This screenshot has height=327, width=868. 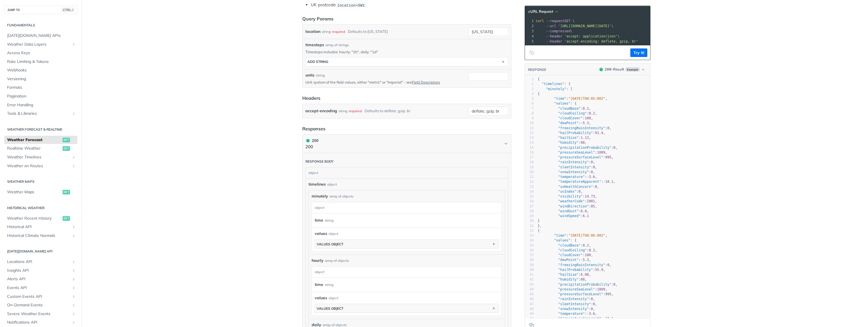 I want to click on span: --compressed, so click(x=558, y=31).